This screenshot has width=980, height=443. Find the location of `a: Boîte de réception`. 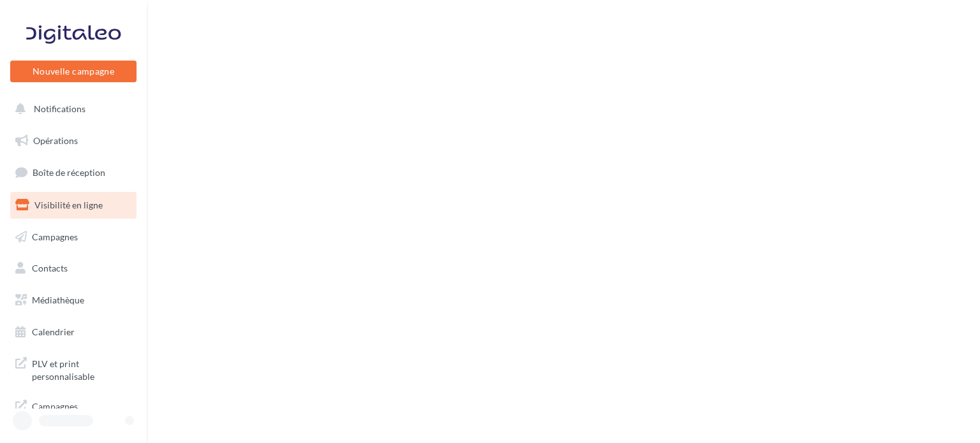

a: Boîte de réception is located at coordinates (73, 172).